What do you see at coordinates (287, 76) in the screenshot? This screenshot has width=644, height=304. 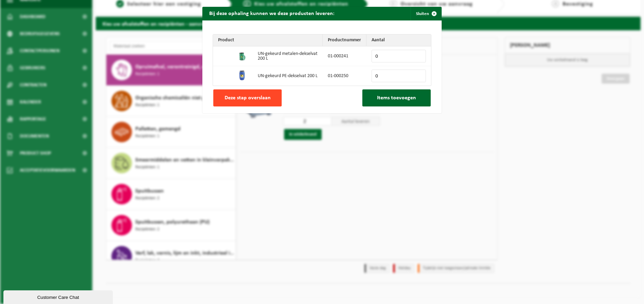 I see `td: UN-gekeurd PE-dekselvat 200 L` at bounding box center [287, 76].